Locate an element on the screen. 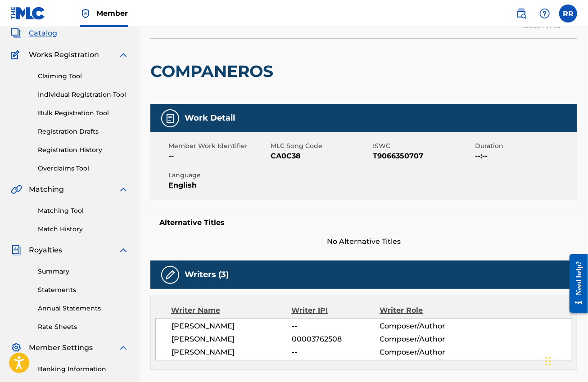  img: Matching is located at coordinates (16, 190).